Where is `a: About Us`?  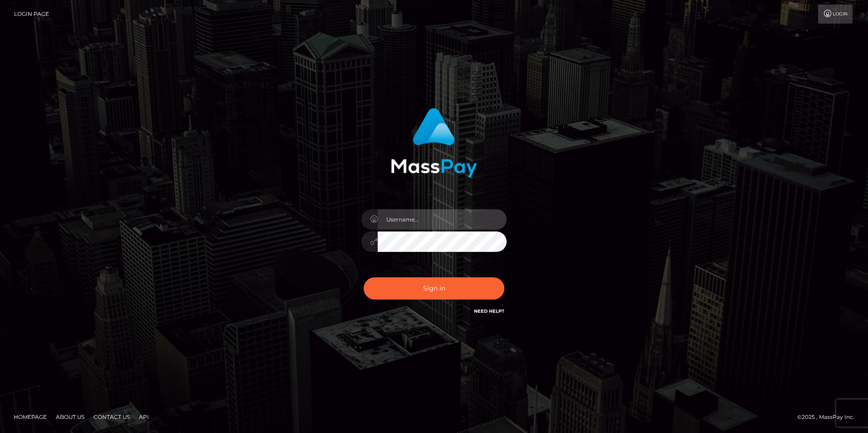 a: About Us is located at coordinates (70, 416).